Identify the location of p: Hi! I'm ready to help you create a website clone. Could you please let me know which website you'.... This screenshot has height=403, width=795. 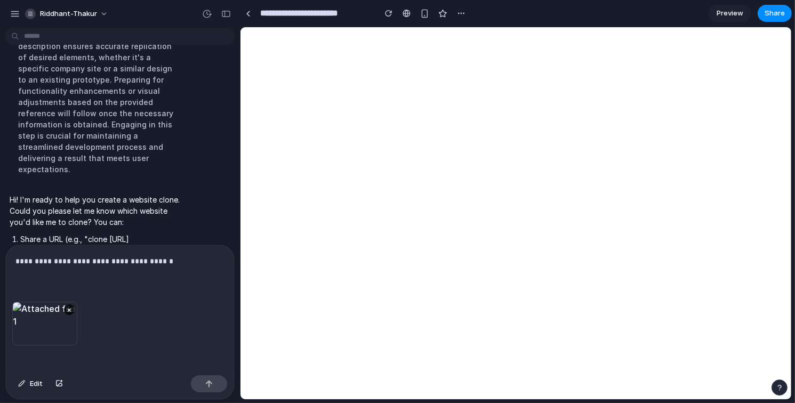
(99, 211).